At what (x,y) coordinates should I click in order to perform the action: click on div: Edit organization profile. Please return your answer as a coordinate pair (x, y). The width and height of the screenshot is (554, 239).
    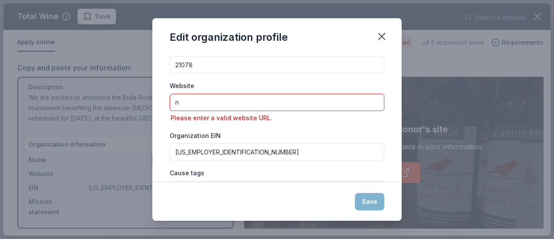
    Looking at the image, I should click on (229, 37).